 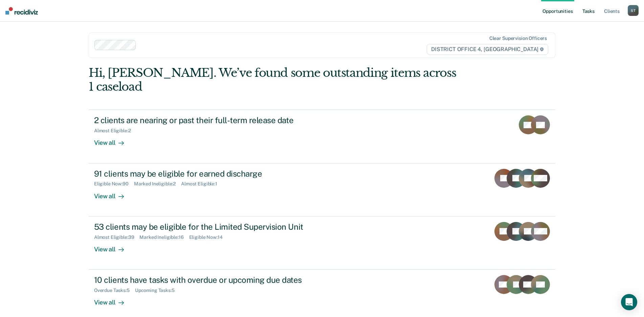 I want to click on a: 91 clients may be eligible for earned dischargeEligible Now:90Marked Ineligible:2Almost Eligible:..., so click(x=322, y=190).